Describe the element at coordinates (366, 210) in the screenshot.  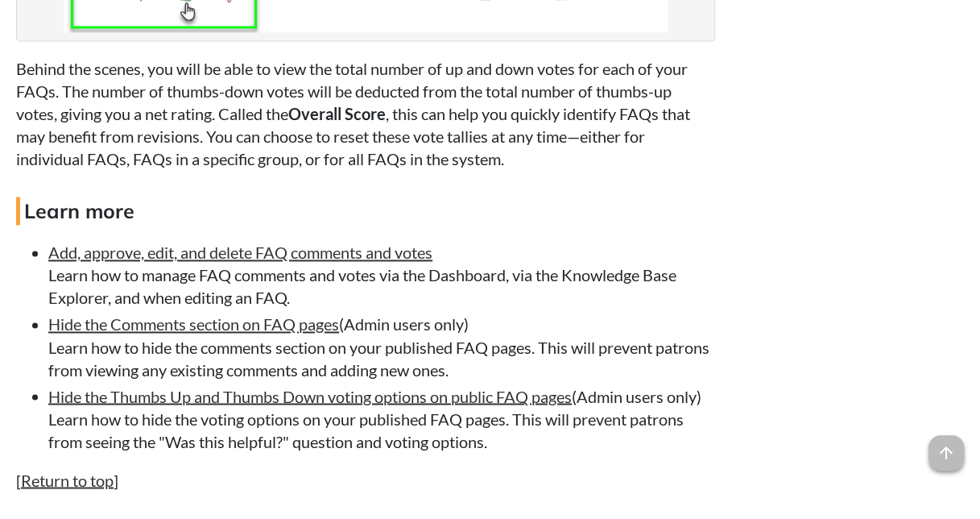
I see `h4: Learn more` at that location.